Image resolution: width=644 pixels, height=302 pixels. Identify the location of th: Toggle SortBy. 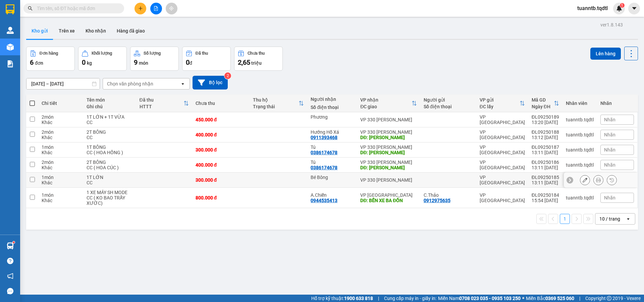
(388, 103).